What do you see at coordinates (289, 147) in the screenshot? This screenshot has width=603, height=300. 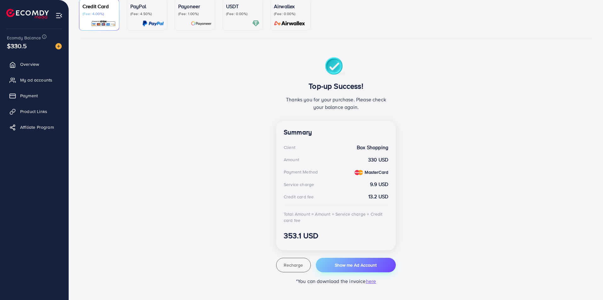 I see `div: Client` at bounding box center [289, 147].